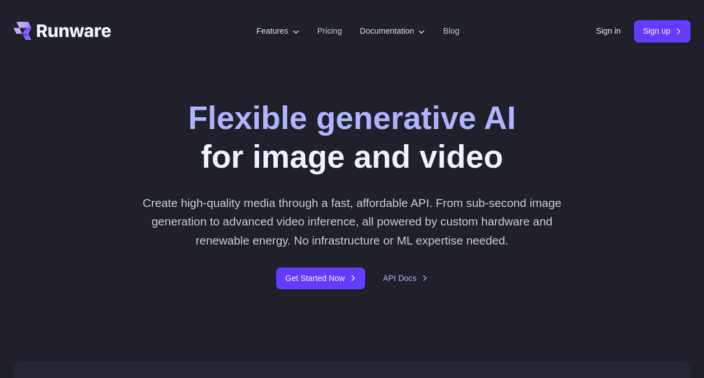 Image resolution: width=704 pixels, height=378 pixels. What do you see at coordinates (330, 31) in the screenshot?
I see `a: Pricing` at bounding box center [330, 31].